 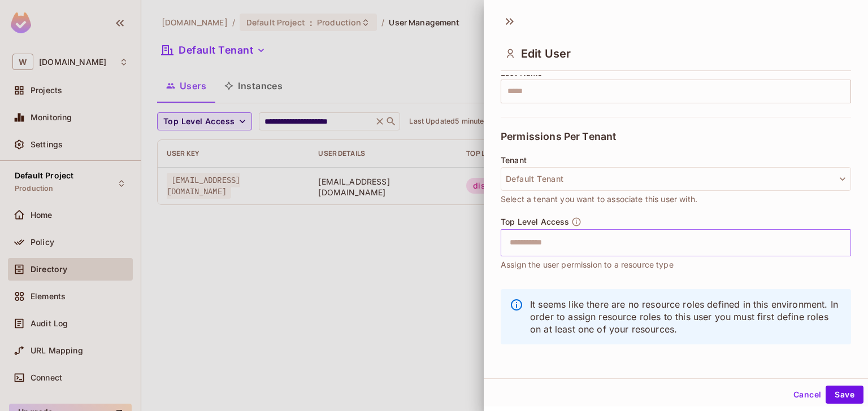 What do you see at coordinates (546, 53) in the screenshot?
I see `span: Edit User` at bounding box center [546, 53].